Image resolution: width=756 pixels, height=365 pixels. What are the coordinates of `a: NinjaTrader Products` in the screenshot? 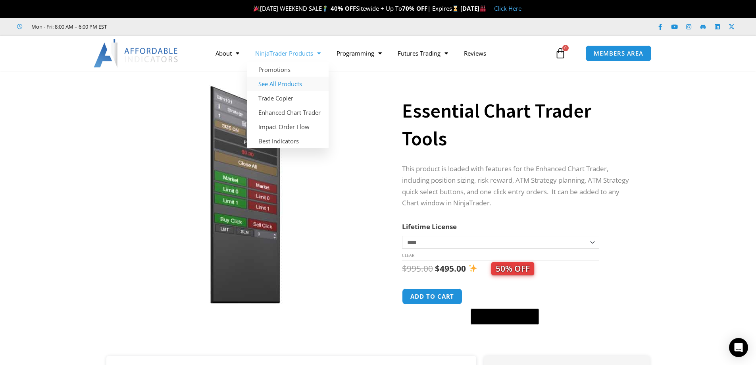 It's located at (288, 53).